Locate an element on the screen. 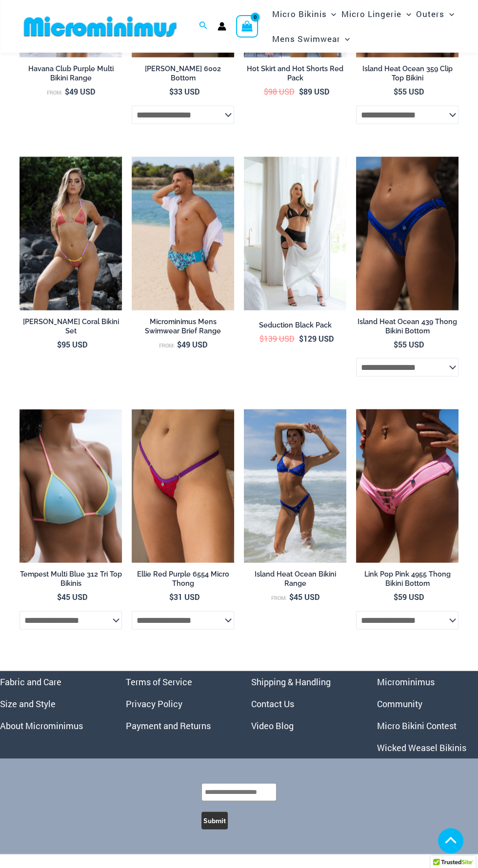 The height and width of the screenshot is (868, 478). h2: Link Pop Pink 4955 Thong Bikini Bottom is located at coordinates (407, 579).